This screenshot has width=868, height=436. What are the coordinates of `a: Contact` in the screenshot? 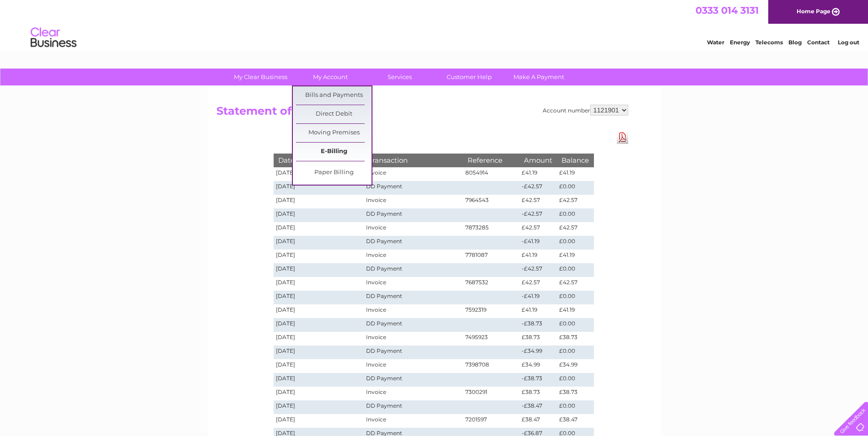 It's located at (818, 42).